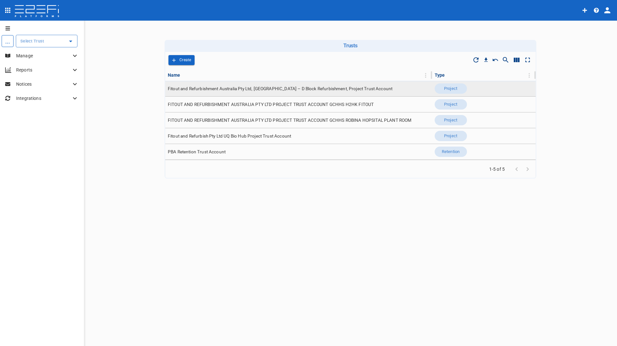 The height and width of the screenshot is (346, 617). Describe the element at coordinates (44, 56) in the screenshot. I see `p: Manage` at that location.